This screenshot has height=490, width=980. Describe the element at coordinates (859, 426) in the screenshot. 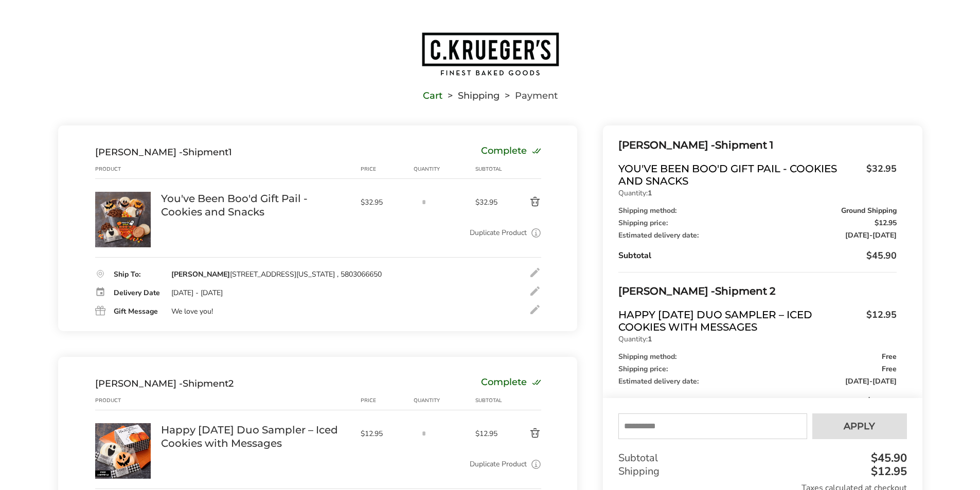

I see `span: Apply` at that location.